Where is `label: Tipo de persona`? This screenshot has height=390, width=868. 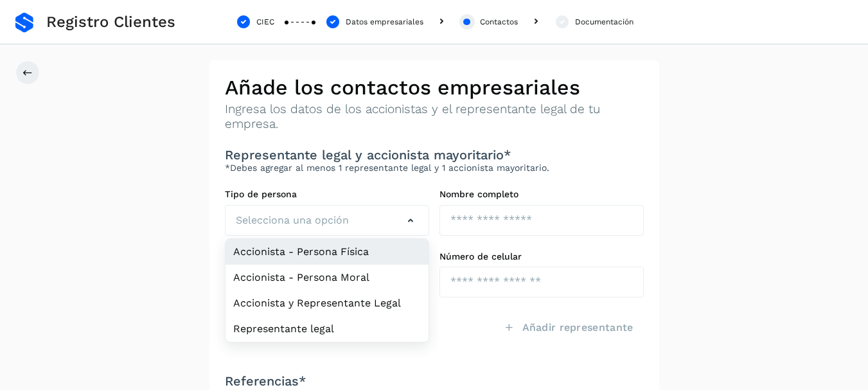 label: Tipo de persona is located at coordinates (327, 194).